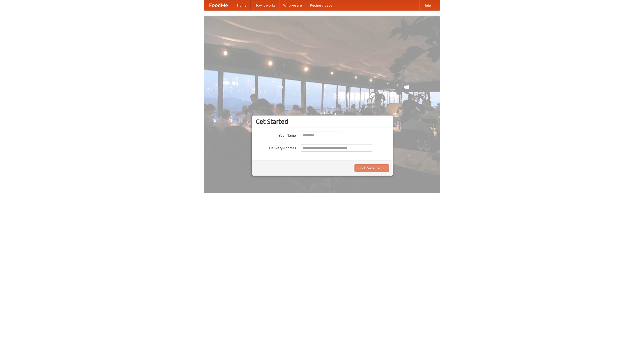 This screenshot has height=356, width=644. I want to click on a: How it works, so click(265, 5).